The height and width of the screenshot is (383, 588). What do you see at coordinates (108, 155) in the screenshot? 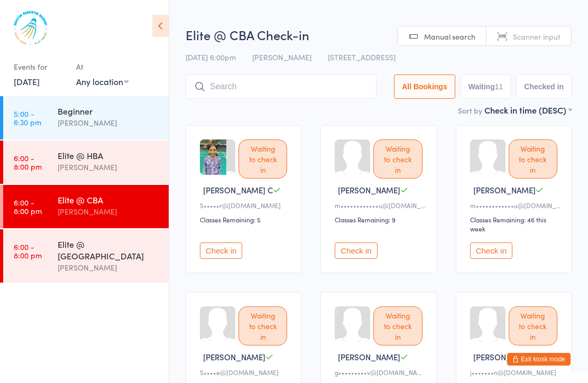
I see `div: Elite @ HBA` at bounding box center [108, 155].